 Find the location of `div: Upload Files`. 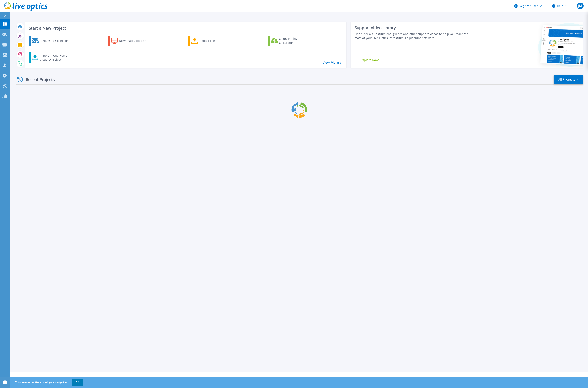

div: Upload Files is located at coordinates (216, 41).